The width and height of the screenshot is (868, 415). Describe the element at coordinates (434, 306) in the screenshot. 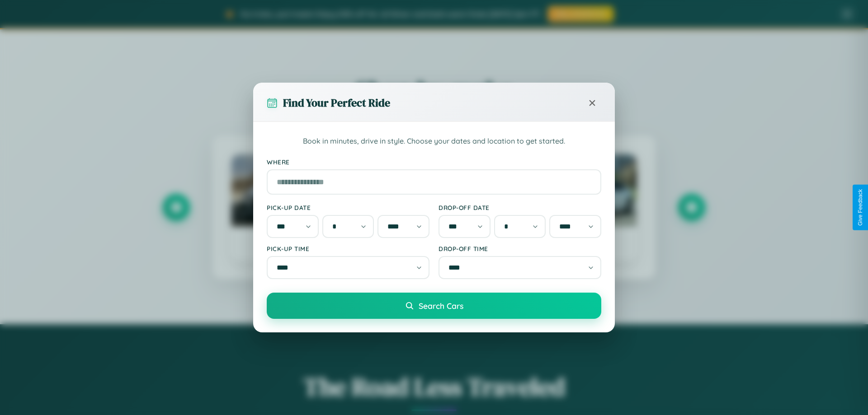

I see `button: Search Cars` at that location.